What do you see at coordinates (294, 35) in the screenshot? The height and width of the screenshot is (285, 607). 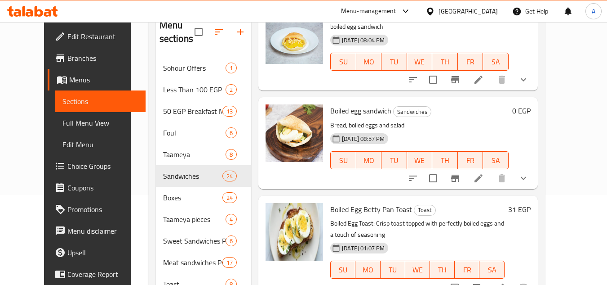 I see `img: Boiled egg potatoes` at bounding box center [294, 35].